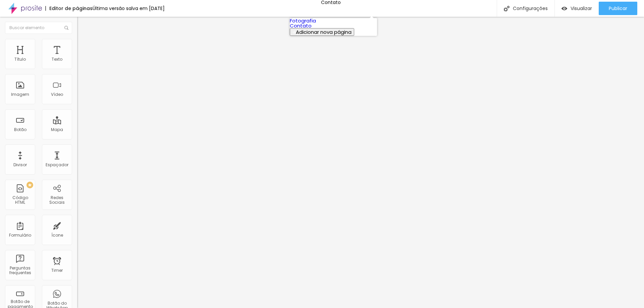 Image resolution: width=644 pixels, height=308 pixels. I want to click on div: Botão, so click(20, 130).